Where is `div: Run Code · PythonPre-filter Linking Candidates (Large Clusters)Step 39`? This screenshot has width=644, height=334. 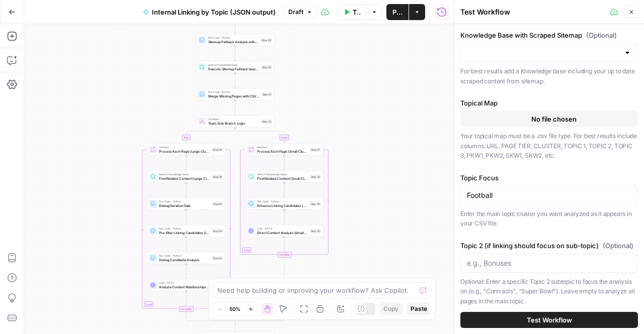
div: Run Code · PythonPre-filter Linking Candidates (Large Clusters)Step 39 is located at coordinates (186, 231).